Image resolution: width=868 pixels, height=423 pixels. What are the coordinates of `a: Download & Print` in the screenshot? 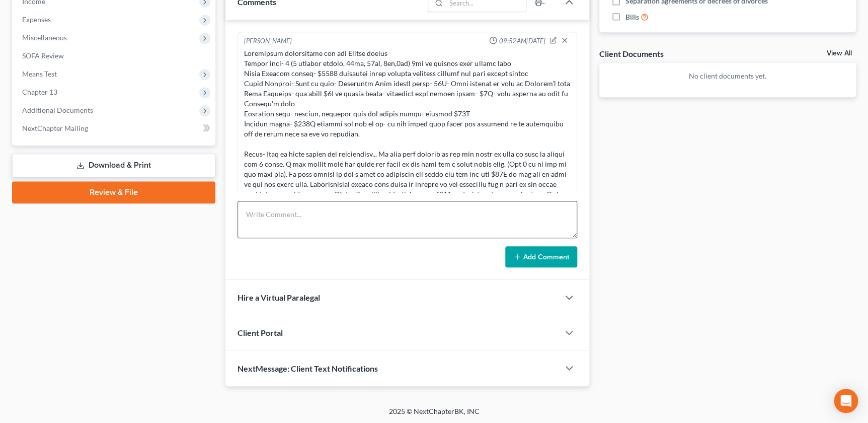 It's located at (113, 165).